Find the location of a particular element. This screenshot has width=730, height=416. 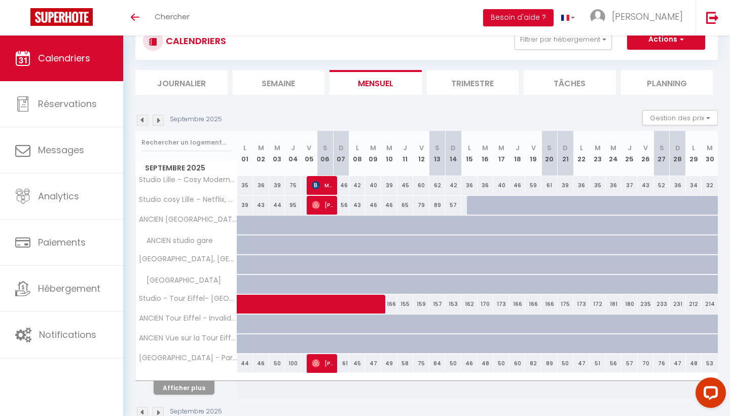

th: 03 is located at coordinates (277, 153).